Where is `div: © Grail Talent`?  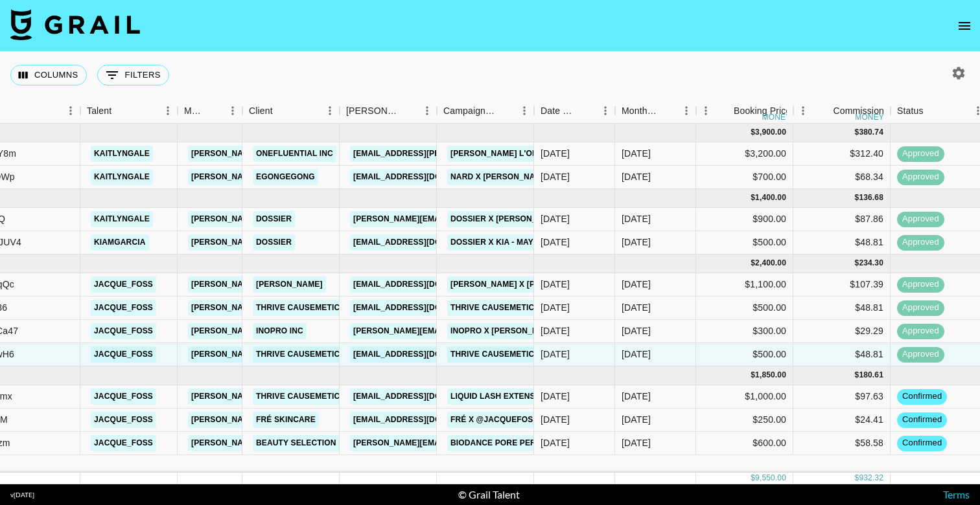
div: © Grail Talent is located at coordinates (489, 495).